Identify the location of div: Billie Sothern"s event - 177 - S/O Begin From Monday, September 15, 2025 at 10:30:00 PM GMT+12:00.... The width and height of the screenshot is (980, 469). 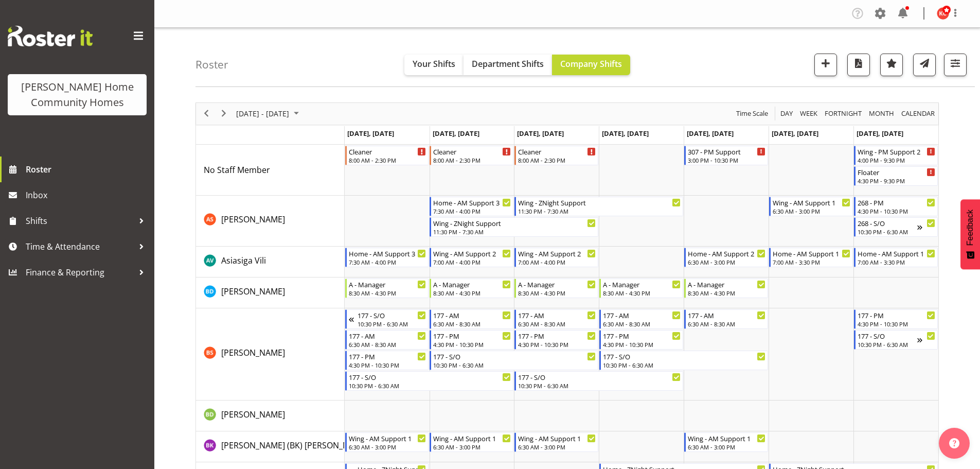
(429, 381).